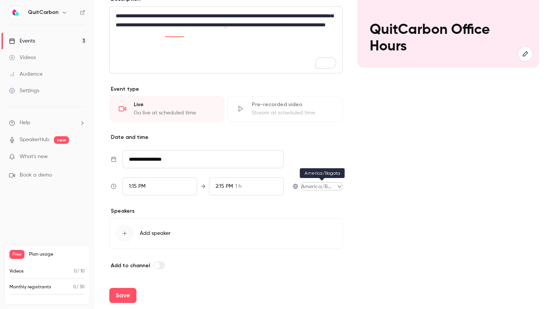 The width and height of the screenshot is (554, 309). Describe the element at coordinates (79, 287) in the screenshot. I see `p: / 30` at that location.